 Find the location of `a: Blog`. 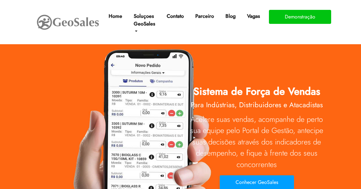

a: Blog is located at coordinates (231, 16).